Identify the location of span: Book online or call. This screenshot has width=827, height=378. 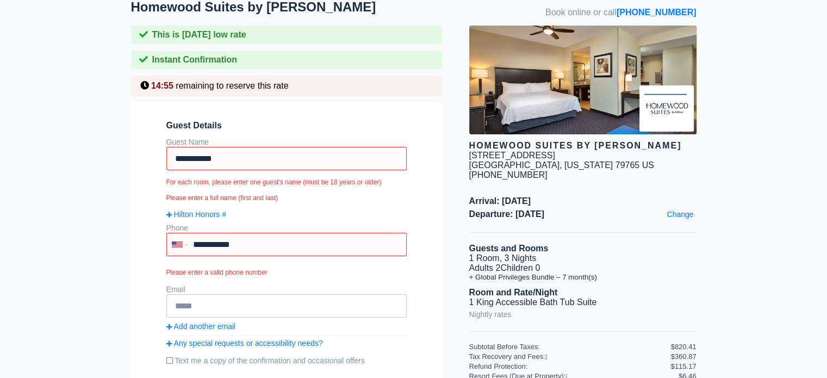
(620, 13).